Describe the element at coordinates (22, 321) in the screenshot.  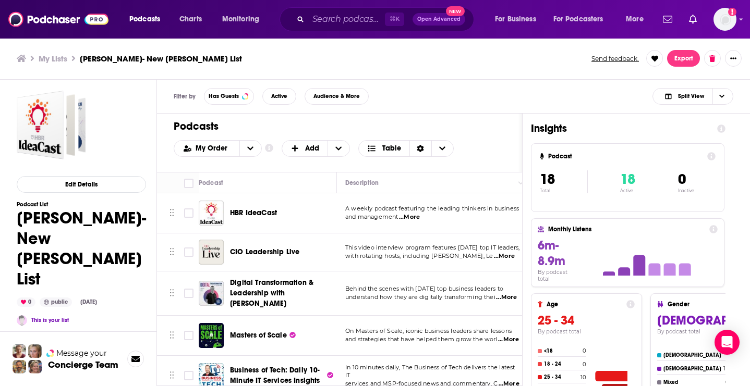
I see `img: Ailie Birchfield` at that location.